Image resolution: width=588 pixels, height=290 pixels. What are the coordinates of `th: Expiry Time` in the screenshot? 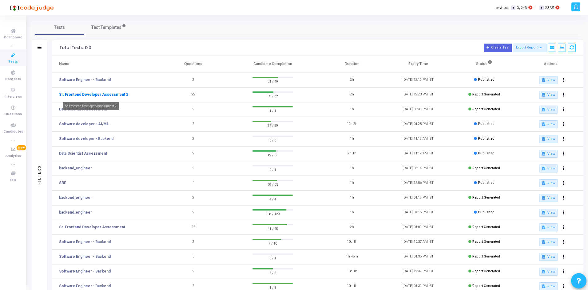 It's located at (418, 64).